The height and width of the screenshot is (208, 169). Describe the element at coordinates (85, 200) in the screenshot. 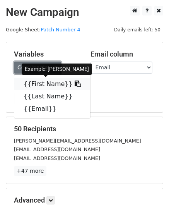

I see `h5: Advanced` at that location.